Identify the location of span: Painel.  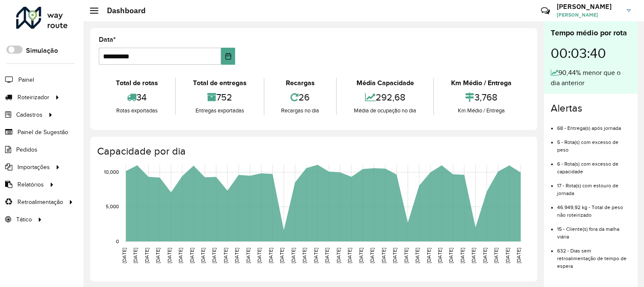
(26, 80).